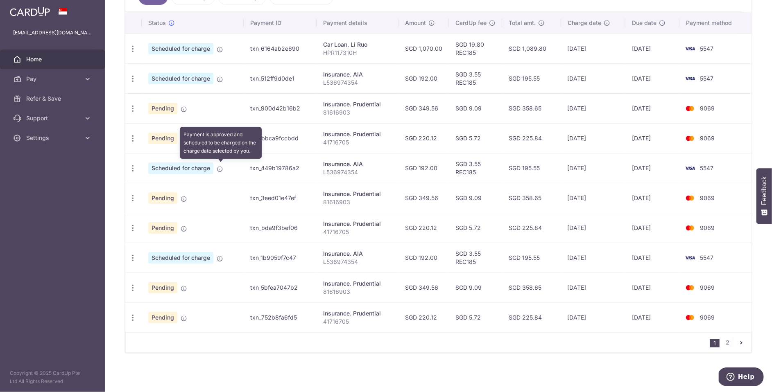 The height and width of the screenshot is (392, 772). What do you see at coordinates (475, 138) in the screenshot?
I see `td: SGD 5.72` at bounding box center [475, 138].